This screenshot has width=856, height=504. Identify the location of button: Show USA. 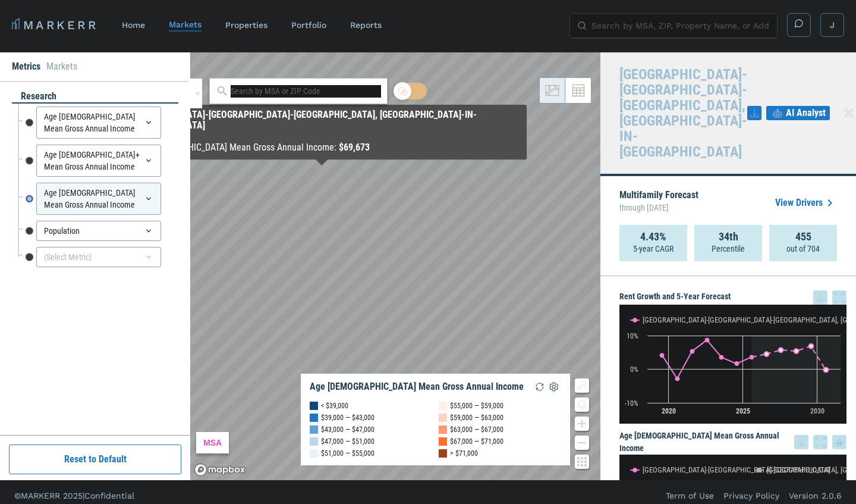
(768, 453).